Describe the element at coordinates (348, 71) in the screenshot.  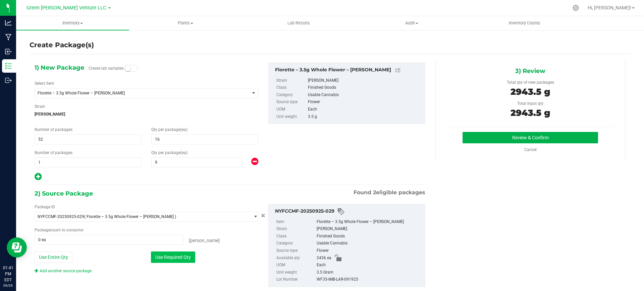
I see `div: Florette – 3.5g Whole Flower – LA Runtz` at that location.